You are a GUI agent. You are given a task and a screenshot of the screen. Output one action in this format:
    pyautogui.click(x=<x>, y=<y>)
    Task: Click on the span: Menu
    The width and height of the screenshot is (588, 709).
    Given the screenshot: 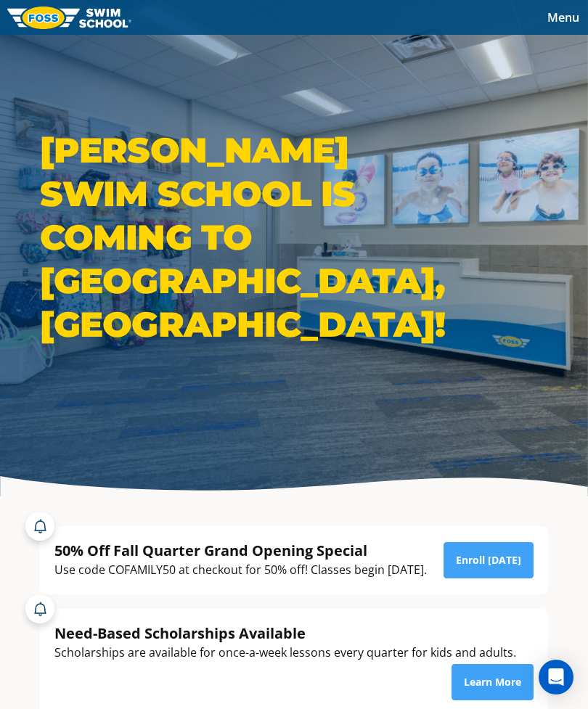 What is the action you would take?
    pyautogui.click(x=563, y=18)
    